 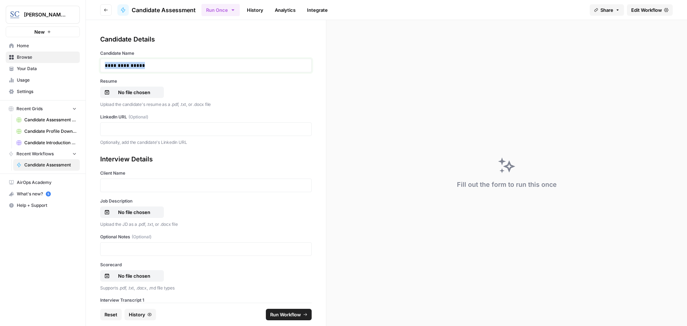 What do you see at coordinates (607, 10) in the screenshot?
I see `span: Share` at bounding box center [607, 10].